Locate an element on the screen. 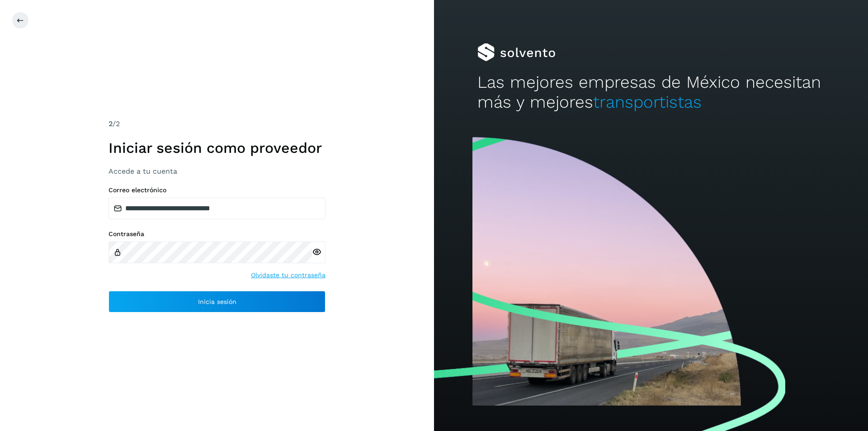 The image size is (868, 431). label: Contraseña is located at coordinates (217, 234).